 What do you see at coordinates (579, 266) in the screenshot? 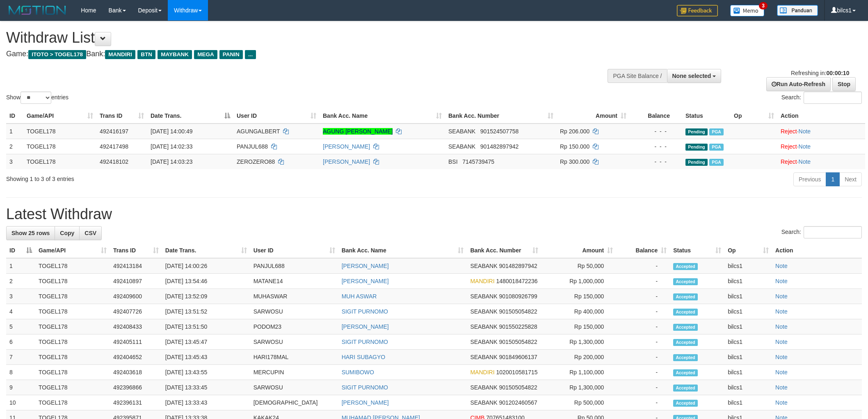
I see `td: Rp 50,000` at bounding box center [579, 266].